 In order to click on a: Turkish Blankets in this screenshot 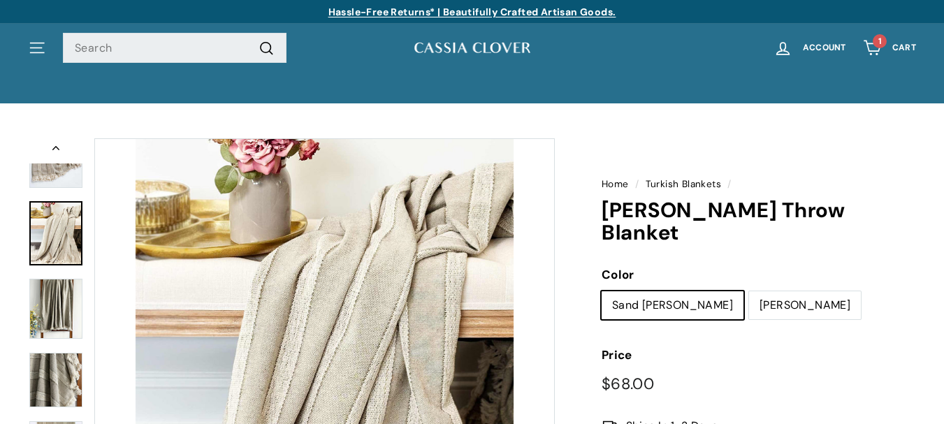, I will do `click(684, 184)`.